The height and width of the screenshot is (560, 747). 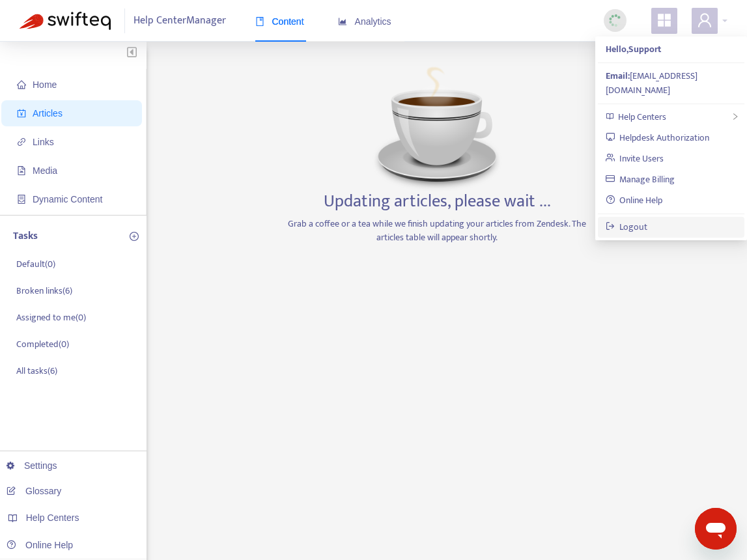 What do you see at coordinates (627, 227) in the screenshot?
I see `a: Logout` at bounding box center [627, 227].